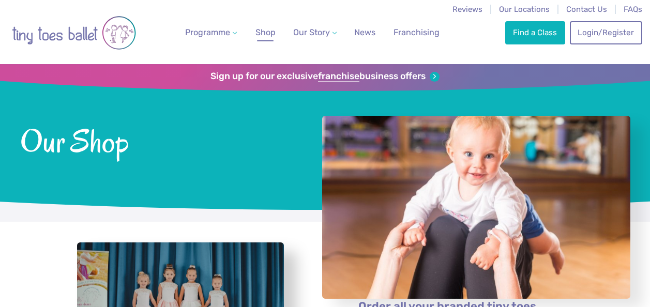 The height and width of the screenshot is (307, 650). I want to click on a: Sign up for our exclusivefranchisebusiness offers, so click(325, 76).